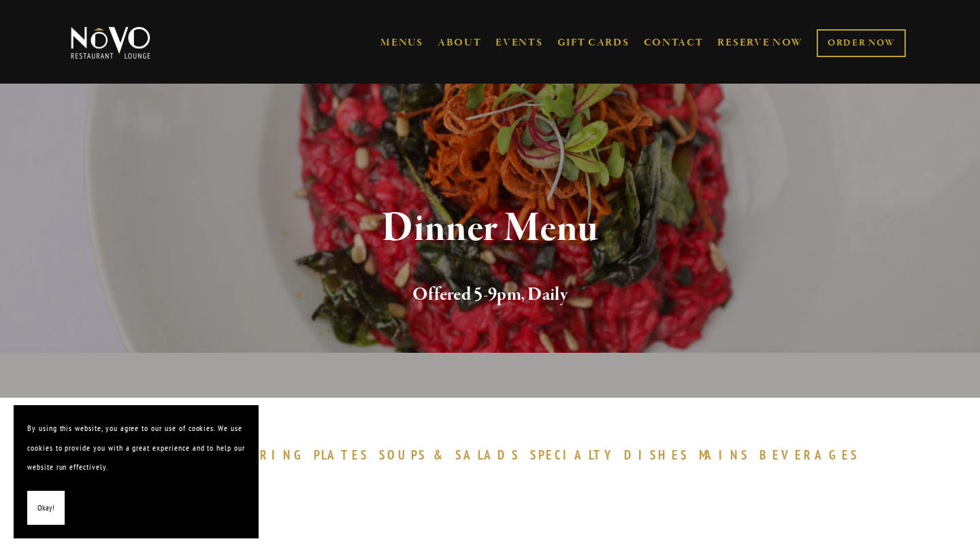 The width and height of the screenshot is (980, 552). Describe the element at coordinates (459, 43) in the screenshot. I see `a: ABOUT` at that location.